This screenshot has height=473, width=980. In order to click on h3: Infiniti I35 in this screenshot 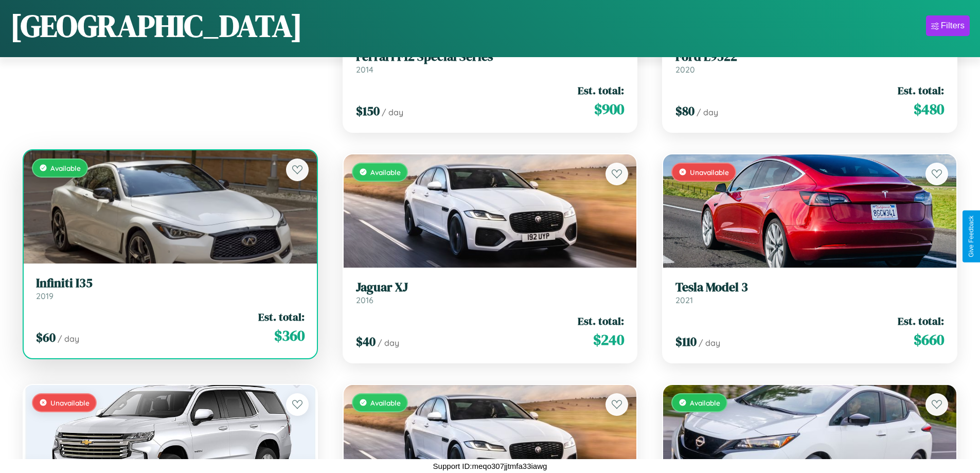, I will do `click(170, 283)`.